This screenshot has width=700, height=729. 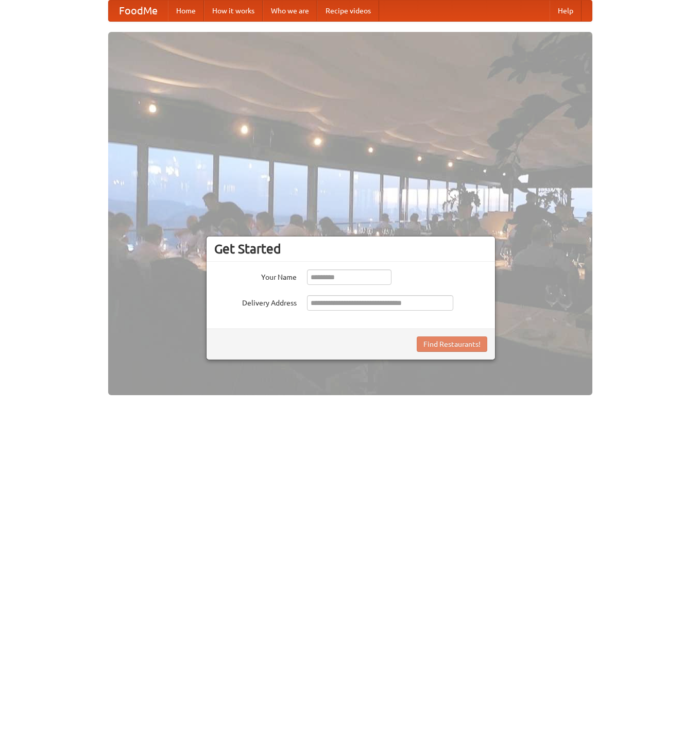 I want to click on label: Your Name, so click(x=256, y=276).